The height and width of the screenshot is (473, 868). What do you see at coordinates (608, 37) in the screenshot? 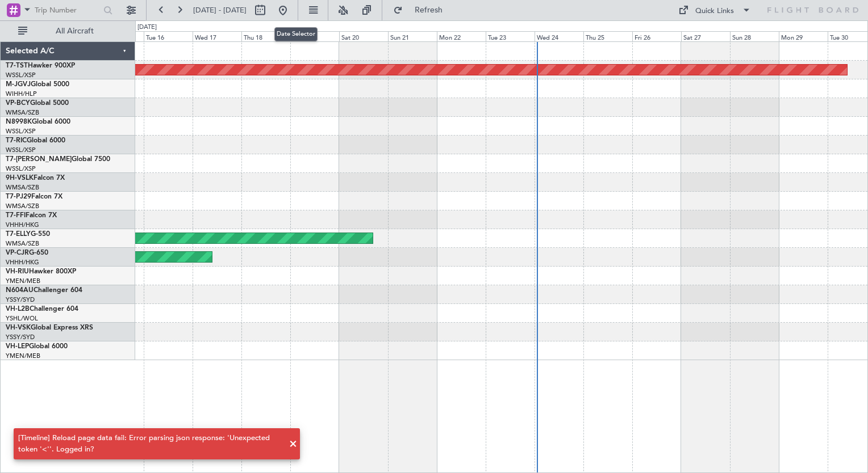
I see `div: Thu 25` at bounding box center [608, 37].